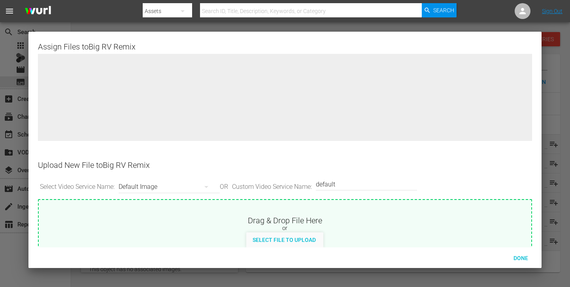 The image size is (570, 287). Describe the element at coordinates (444, 10) in the screenshot. I see `span: Search` at that location.